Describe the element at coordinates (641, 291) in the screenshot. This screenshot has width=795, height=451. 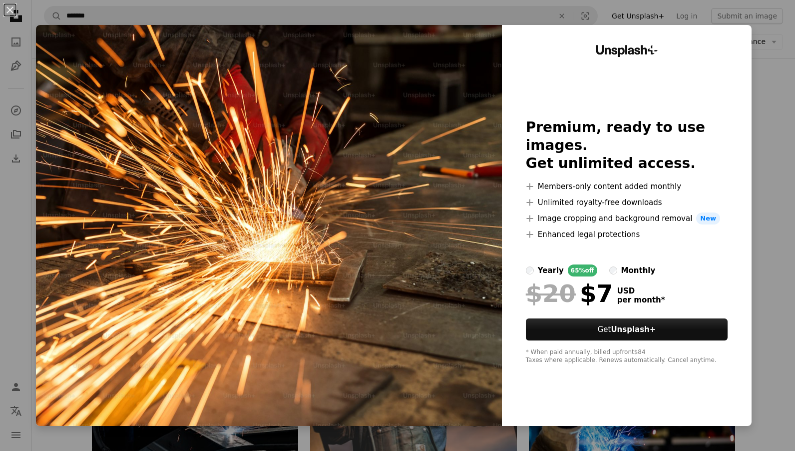
I see `span: USD` at that location.